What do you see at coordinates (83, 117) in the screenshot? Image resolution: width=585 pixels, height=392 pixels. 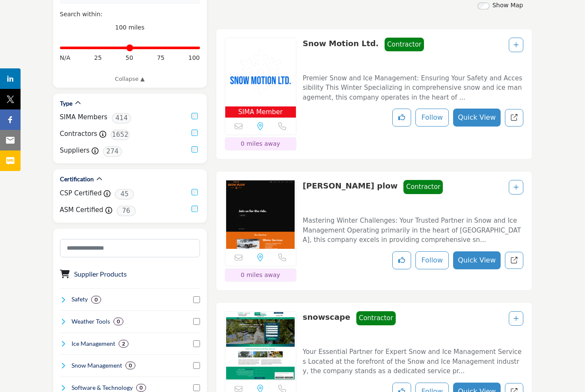 I see `label: SIMA Members` at bounding box center [83, 117].